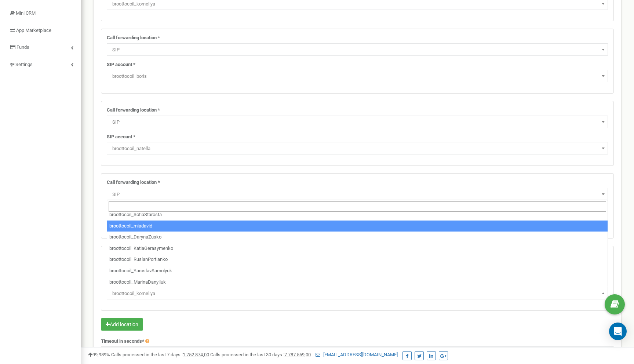 Image resolution: width=634 pixels, height=364 pixels. What do you see at coordinates (357, 215) in the screenshot?
I see `li: broottocoil_SofiaStarosta` at bounding box center [357, 215].